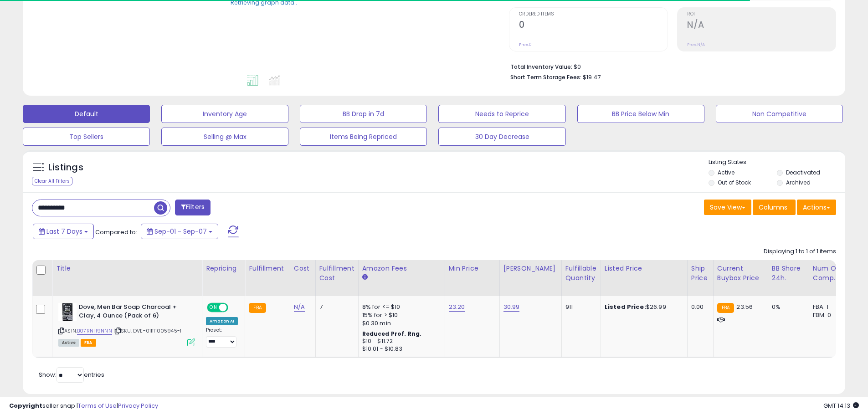 This screenshot has width=868, height=415. I want to click on span: Columns, so click(773, 207).